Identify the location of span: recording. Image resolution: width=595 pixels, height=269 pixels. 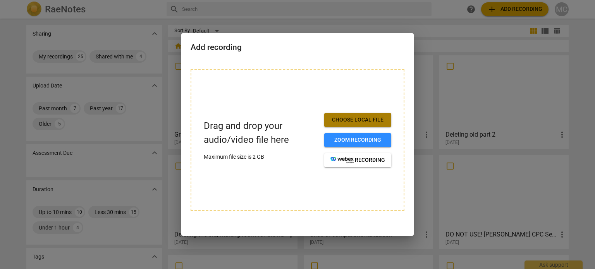
(358, 160).